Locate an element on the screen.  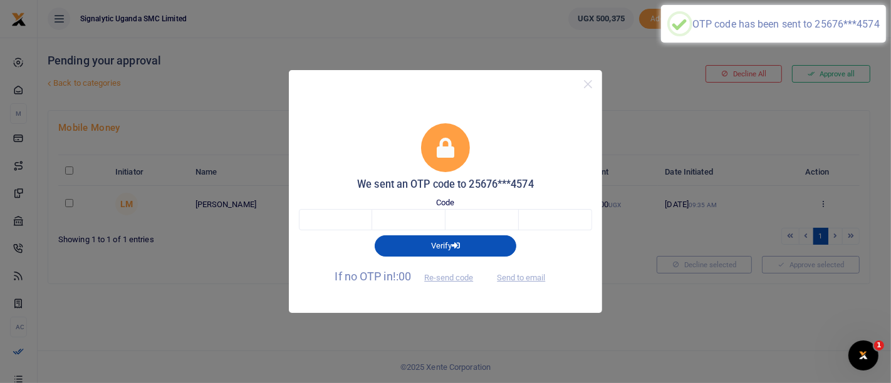
button: Verify is located at coordinates (445, 246).